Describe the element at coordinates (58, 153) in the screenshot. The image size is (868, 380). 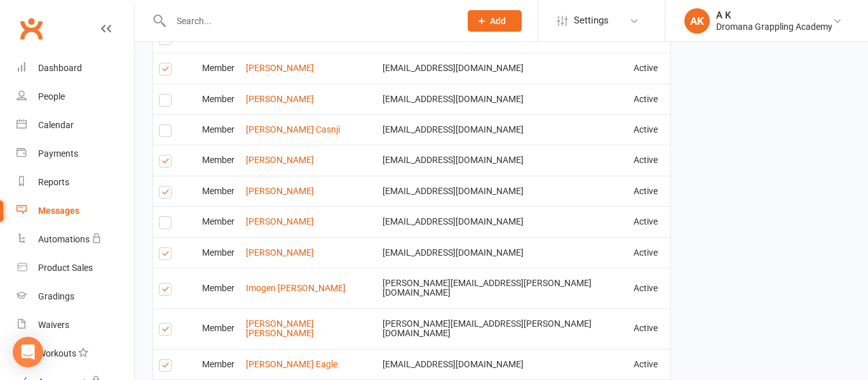
I see `div: Payments` at that location.